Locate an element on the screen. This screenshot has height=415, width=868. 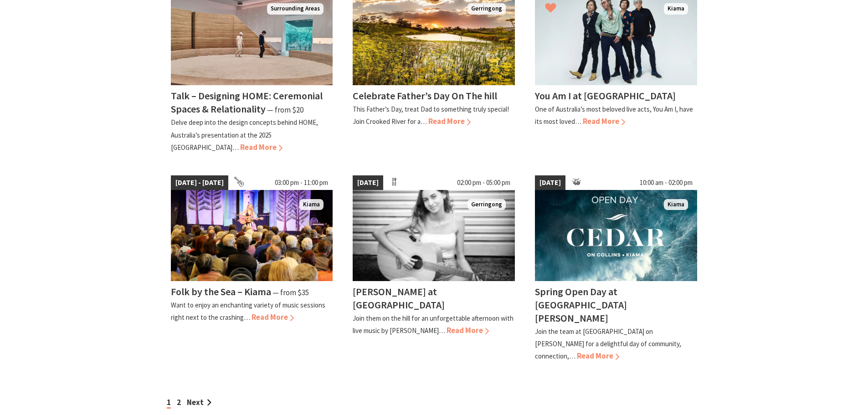
span: Surrounding Areas is located at coordinates (295, 8).